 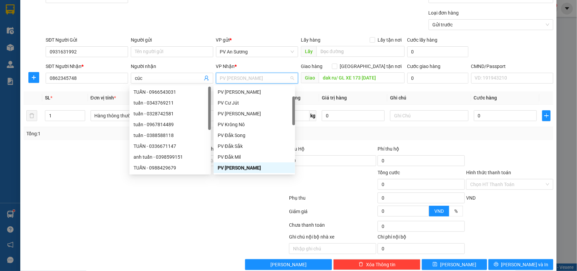 I want to click on div: PV Đắk Mil, so click(x=254, y=157).